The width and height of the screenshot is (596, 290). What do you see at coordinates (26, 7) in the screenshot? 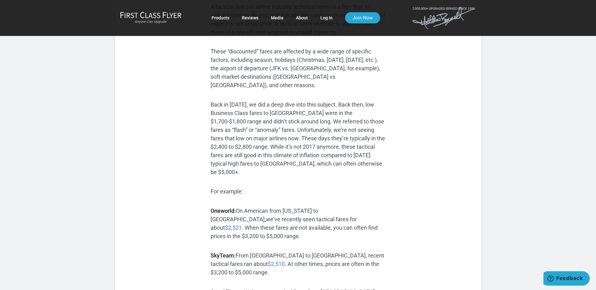
I see `span: Feedback` at bounding box center [26, 7].